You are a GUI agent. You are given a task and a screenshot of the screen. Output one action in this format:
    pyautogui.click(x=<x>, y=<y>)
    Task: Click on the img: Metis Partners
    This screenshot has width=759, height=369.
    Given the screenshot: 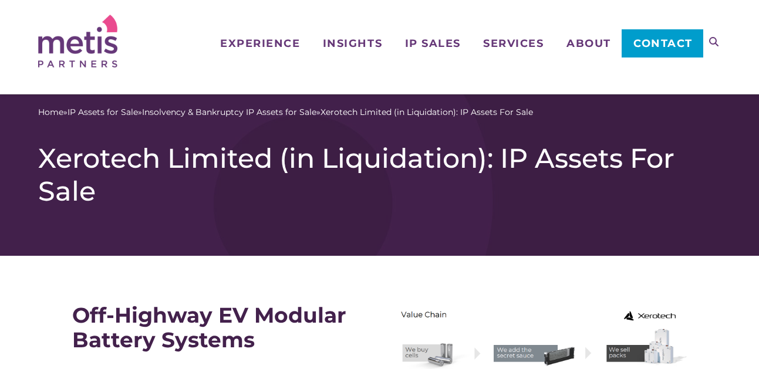 What is the action you would take?
    pyautogui.click(x=77, y=41)
    